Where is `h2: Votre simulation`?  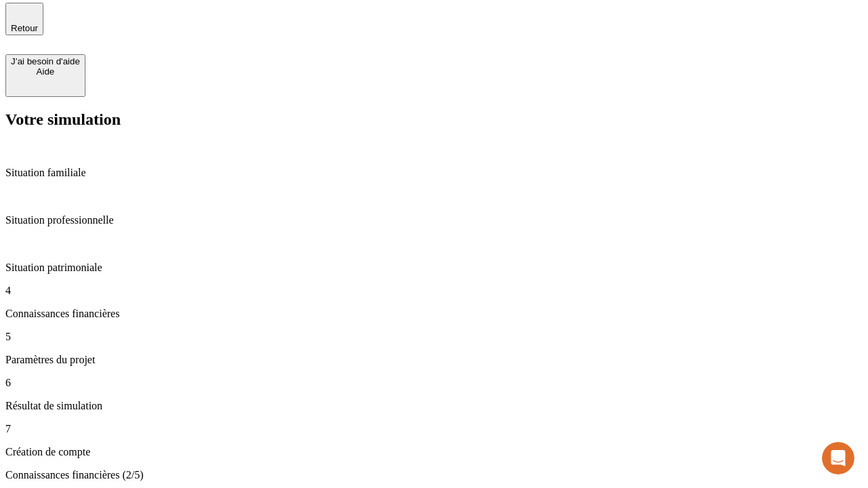 h2: Votre simulation is located at coordinates (434, 120).